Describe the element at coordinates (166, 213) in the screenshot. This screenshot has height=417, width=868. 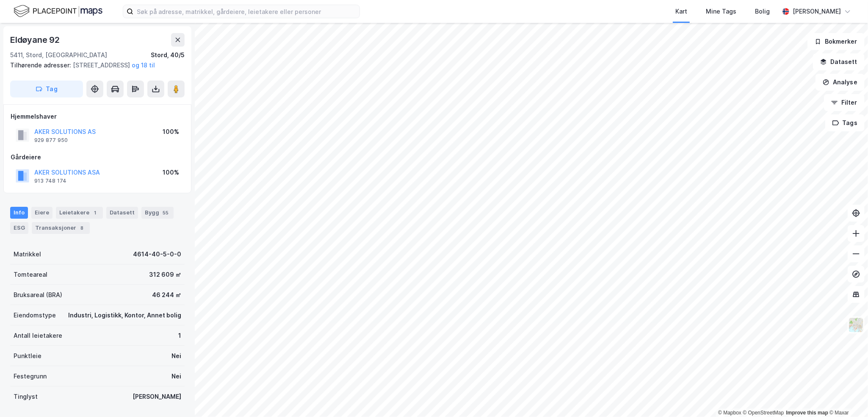
I see `div: 55` at that location.